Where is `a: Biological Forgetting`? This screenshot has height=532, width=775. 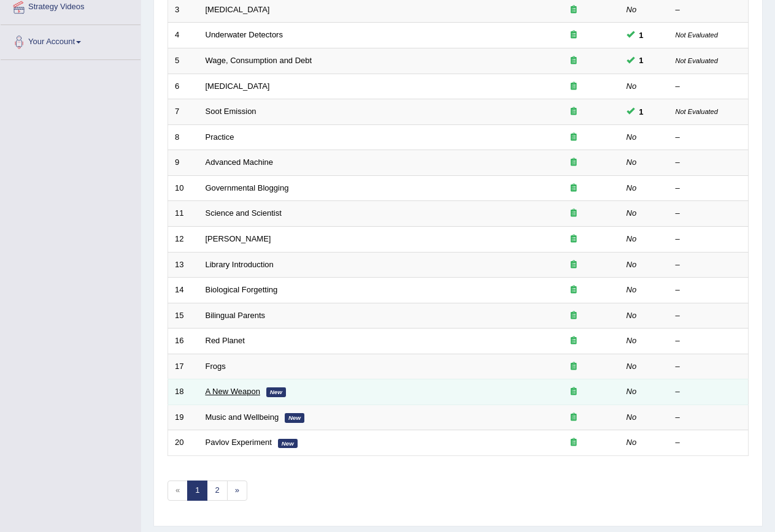 a: Biological Forgetting is located at coordinates (242, 290).